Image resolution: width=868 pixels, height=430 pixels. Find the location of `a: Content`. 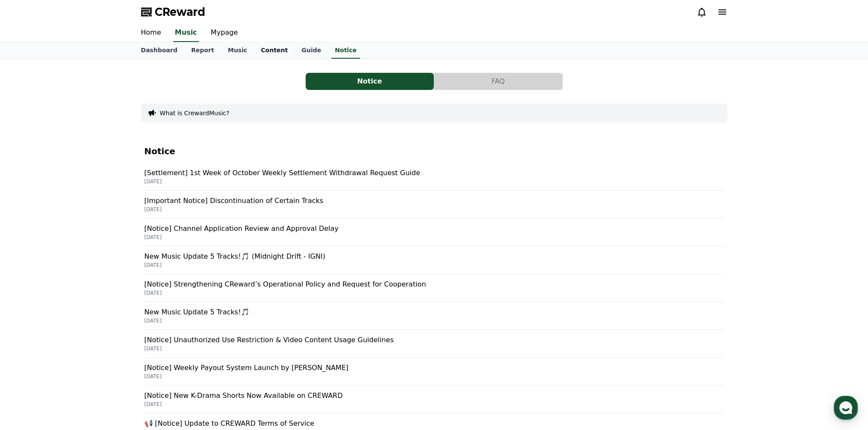

a: Content is located at coordinates (274, 50).